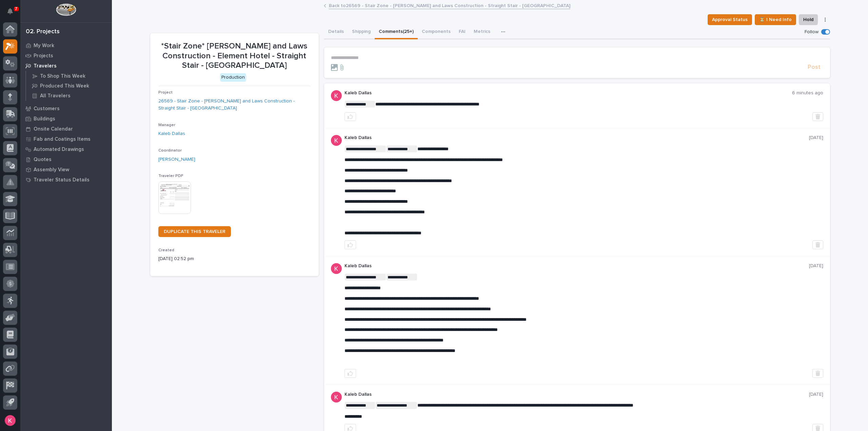 This screenshot has height=431, width=868. What do you see at coordinates (233, 78) in the screenshot?
I see `div: Production` at bounding box center [233, 78].